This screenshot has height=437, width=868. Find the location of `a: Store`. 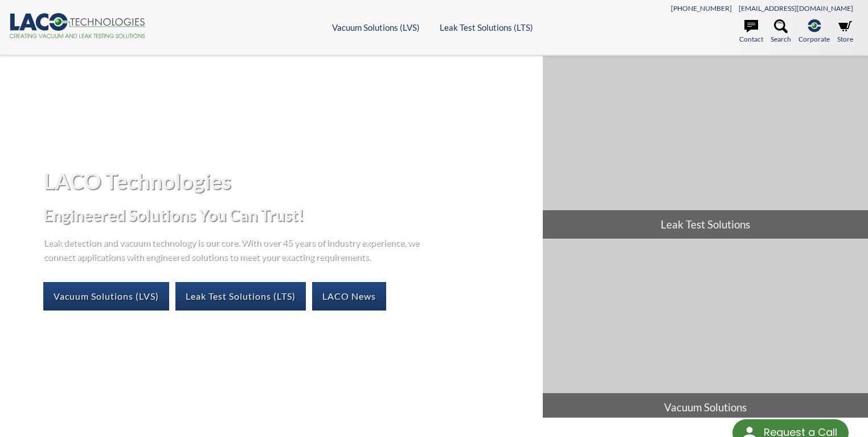

a: Store is located at coordinates (845, 32).